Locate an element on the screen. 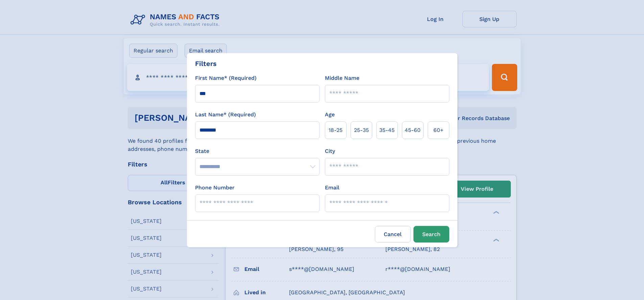 The width and height of the screenshot is (644, 300). label: Email is located at coordinates (331, 188).